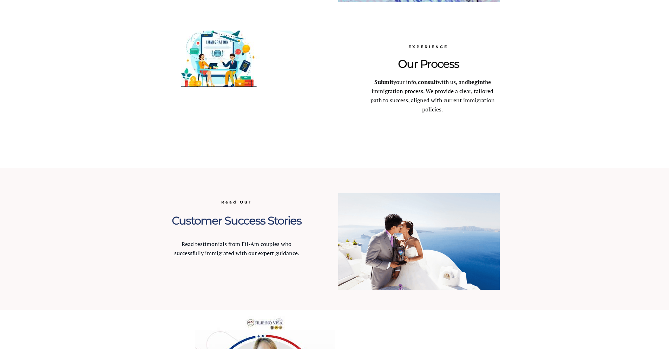 The image size is (669, 349). Describe the element at coordinates (384, 82) in the screenshot. I see `strong: Submit` at that location.